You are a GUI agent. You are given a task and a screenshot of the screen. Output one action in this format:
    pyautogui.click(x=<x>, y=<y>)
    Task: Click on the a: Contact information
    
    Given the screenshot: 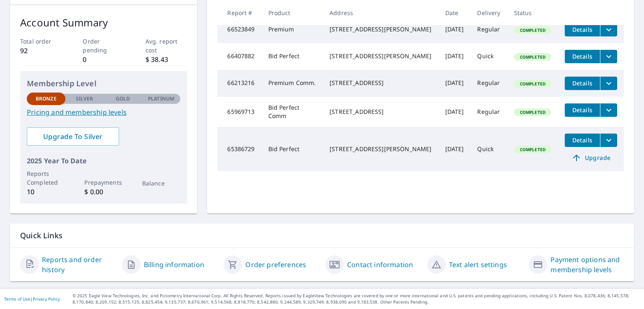 What is the action you would take?
    pyautogui.click(x=380, y=265)
    